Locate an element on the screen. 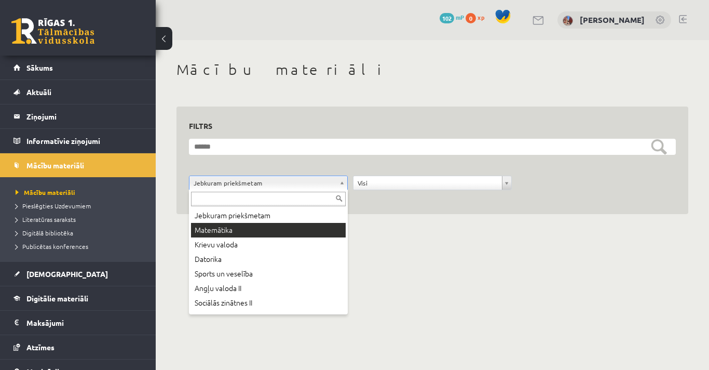  div: Krievu valoda is located at coordinates (268, 244).